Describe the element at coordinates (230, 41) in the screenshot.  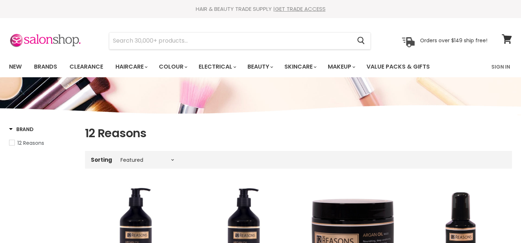
I see `input: Search` at that location.